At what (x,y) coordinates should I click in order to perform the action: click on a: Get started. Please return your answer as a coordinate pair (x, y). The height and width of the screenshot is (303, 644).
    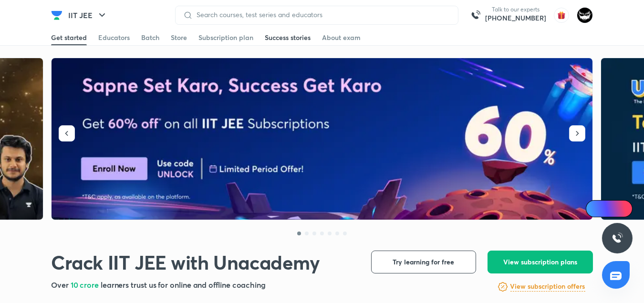
    Looking at the image, I should click on (69, 38).